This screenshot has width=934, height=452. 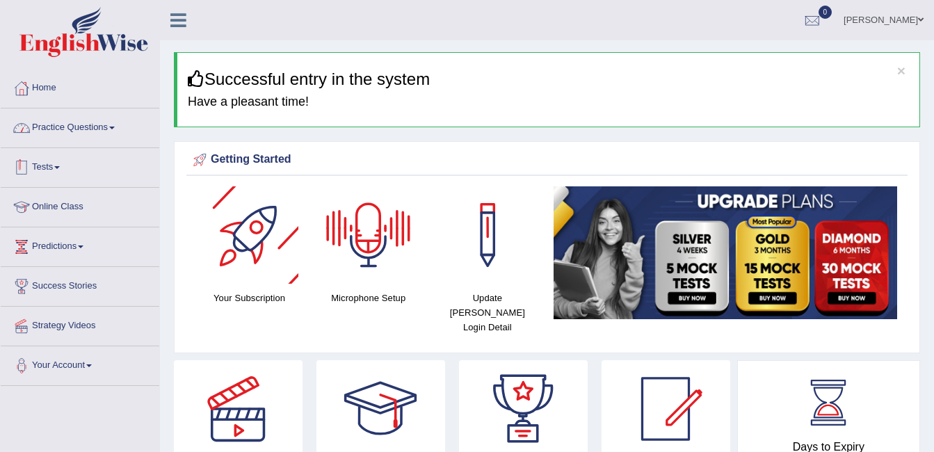 What do you see at coordinates (80, 245) in the screenshot?
I see `a: Predictions` at bounding box center [80, 245].